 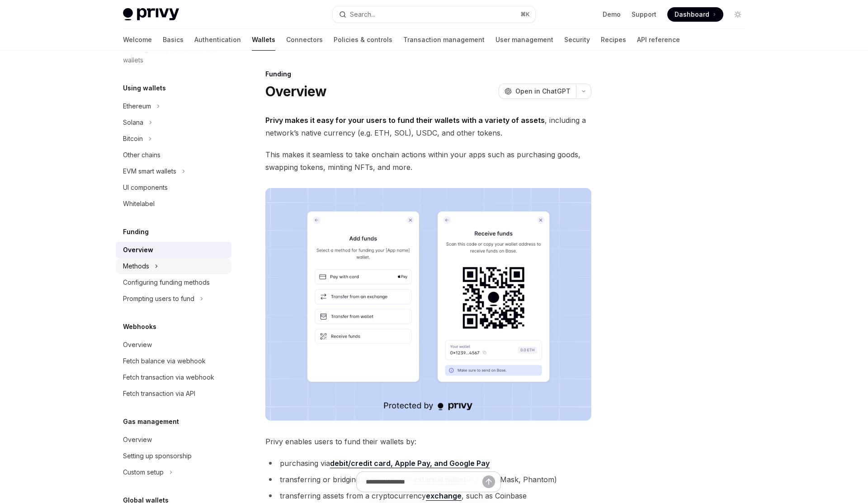 What do you see at coordinates (173, 377) in the screenshot?
I see `a: Fetch transaction via webhook` at bounding box center [173, 377].